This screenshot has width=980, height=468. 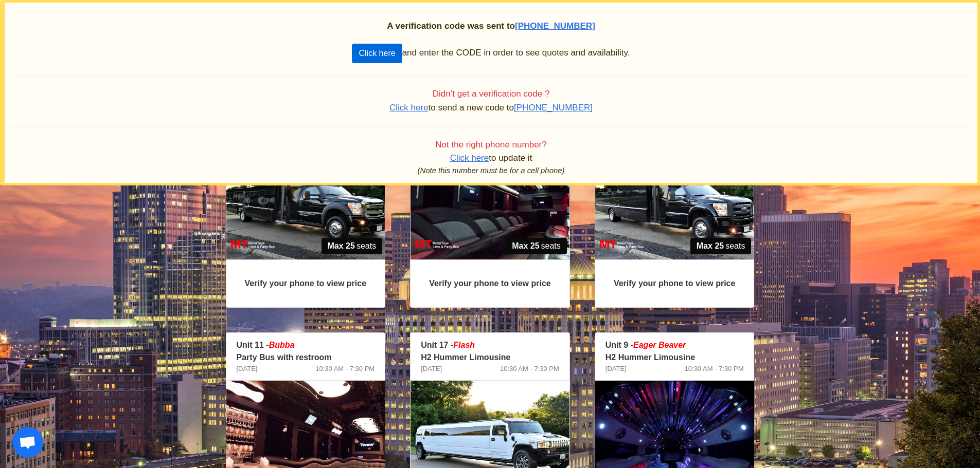 I want to click on em: Bubba, so click(x=282, y=345).